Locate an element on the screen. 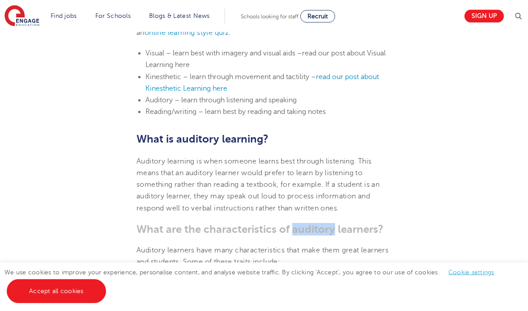 This screenshot has width=528, height=311. b: What is auditory learning? is located at coordinates (202, 140).